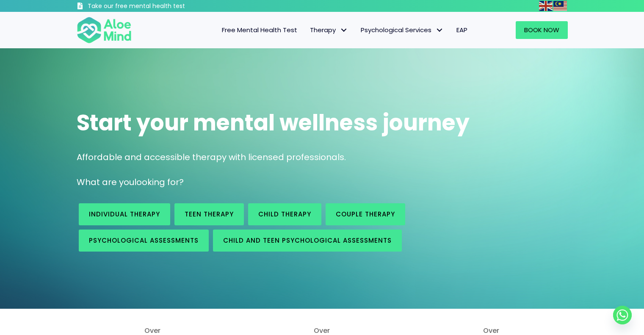  I want to click on span: looking for?, so click(159, 182).